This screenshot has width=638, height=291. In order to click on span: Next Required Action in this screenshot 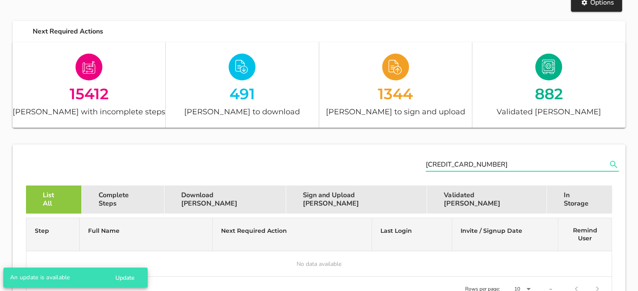, I will do `click(254, 231)`.